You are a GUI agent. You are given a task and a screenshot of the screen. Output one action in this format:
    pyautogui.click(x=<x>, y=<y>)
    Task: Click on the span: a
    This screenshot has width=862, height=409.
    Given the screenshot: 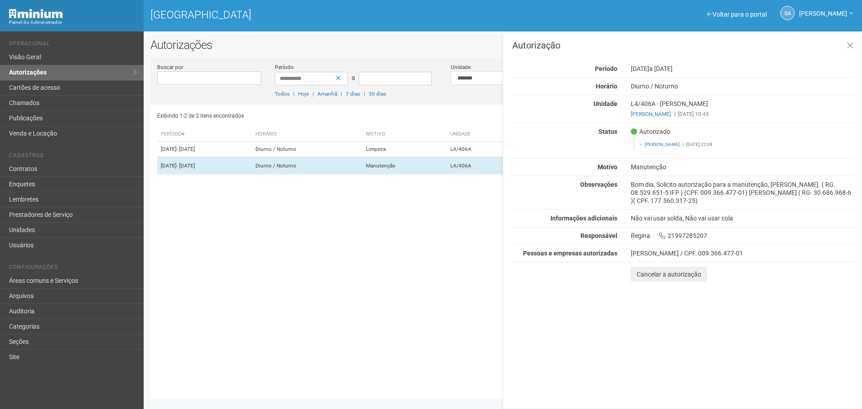 What is the action you would take?
    pyautogui.click(x=353, y=78)
    